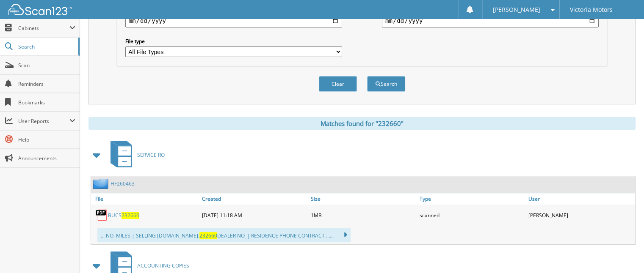 The height and width of the screenshot is (273, 644). What do you see at coordinates (591, 10) in the screenshot?
I see `span: Victoria Motors` at bounding box center [591, 10].